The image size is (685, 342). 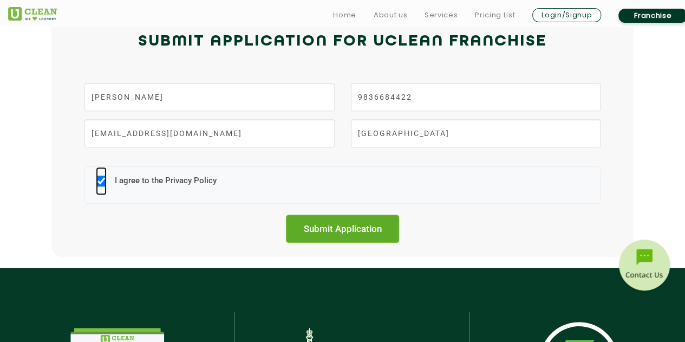 What do you see at coordinates (344, 15) in the screenshot?
I see `a: Home` at bounding box center [344, 15].